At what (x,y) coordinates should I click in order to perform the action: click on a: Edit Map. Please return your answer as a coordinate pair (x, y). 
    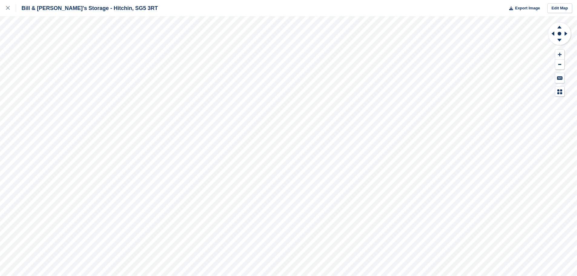
    Looking at the image, I should click on (560, 8).